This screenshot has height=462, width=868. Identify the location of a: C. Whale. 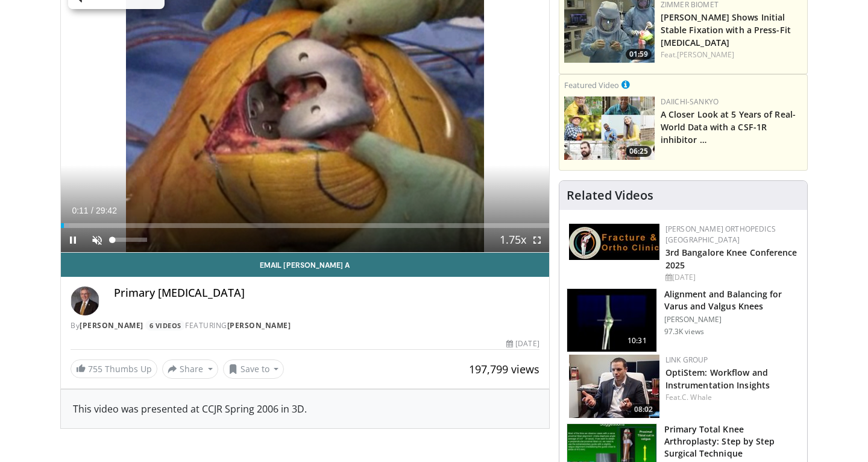
(697, 396).